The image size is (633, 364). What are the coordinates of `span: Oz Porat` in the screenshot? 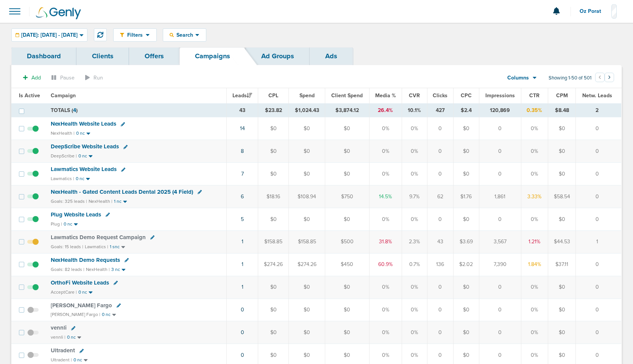 It's located at (593, 11).